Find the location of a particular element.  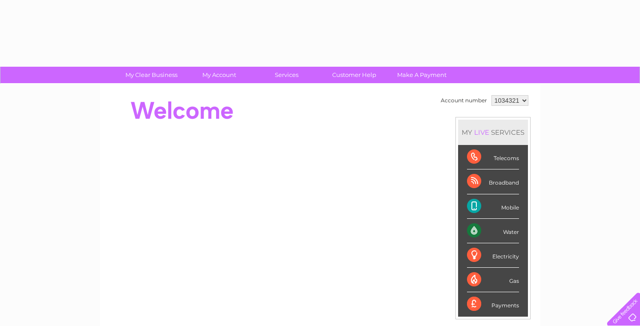

div: Broadband is located at coordinates (492, 181).